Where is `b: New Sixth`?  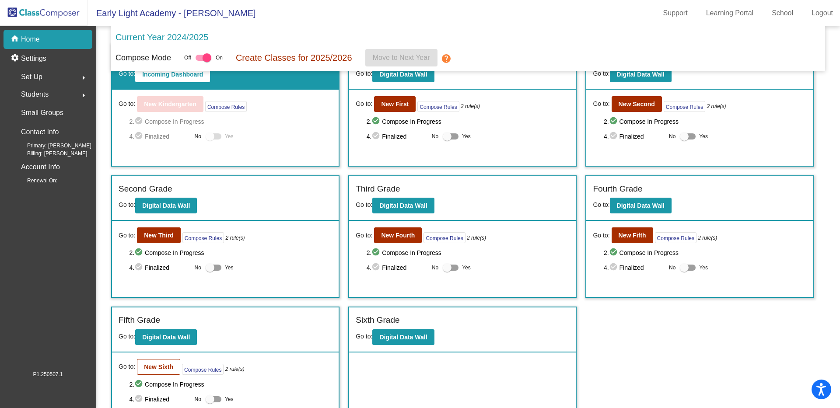 b: New Sixth is located at coordinates (158, 367).